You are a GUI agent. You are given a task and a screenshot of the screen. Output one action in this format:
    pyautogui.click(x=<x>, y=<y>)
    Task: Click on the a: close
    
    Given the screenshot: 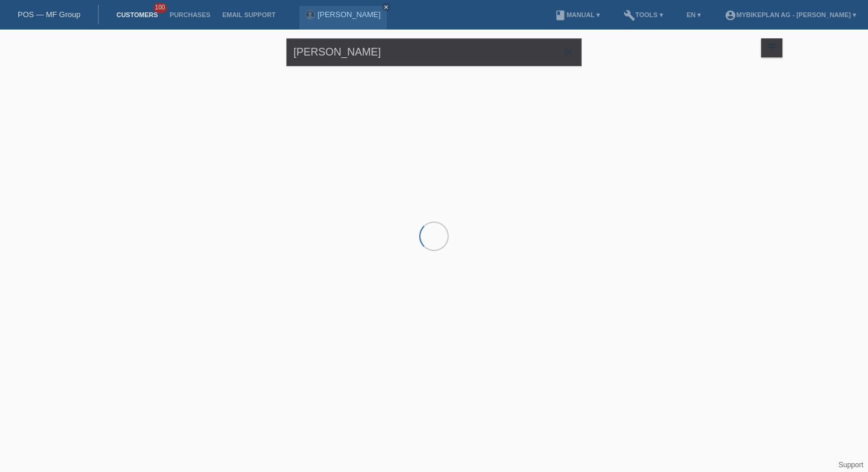 What is the action you would take?
    pyautogui.click(x=386, y=7)
    